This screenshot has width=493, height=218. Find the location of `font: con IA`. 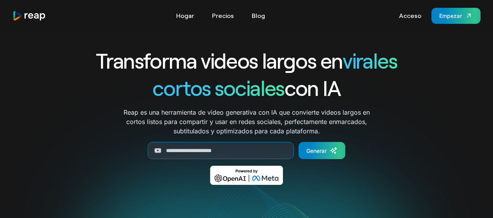

font: con IA is located at coordinates (312, 87).